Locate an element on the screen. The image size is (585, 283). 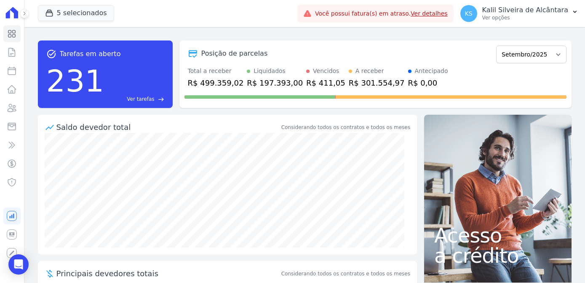
span: task_alt is located at coordinates (51, 54).